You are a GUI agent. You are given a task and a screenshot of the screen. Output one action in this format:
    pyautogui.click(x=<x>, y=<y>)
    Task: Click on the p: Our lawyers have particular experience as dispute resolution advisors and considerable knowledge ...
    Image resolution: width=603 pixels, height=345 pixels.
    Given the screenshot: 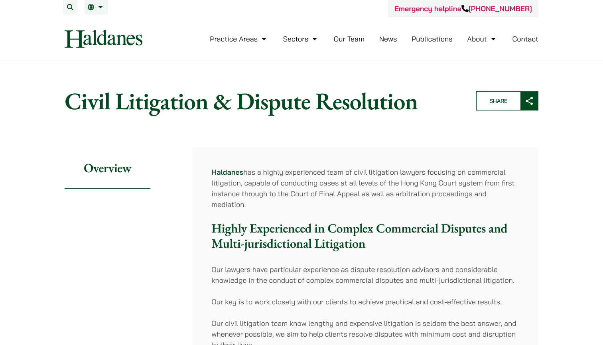 What is the action you would take?
    pyautogui.click(x=365, y=275)
    